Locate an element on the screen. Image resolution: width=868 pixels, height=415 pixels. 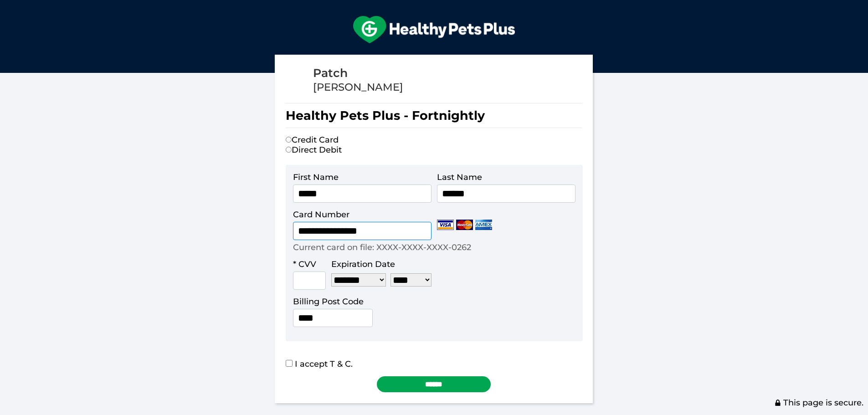
p: Current card on file: XXXX-XXXX-XXXX-0262 is located at coordinates (382, 247).